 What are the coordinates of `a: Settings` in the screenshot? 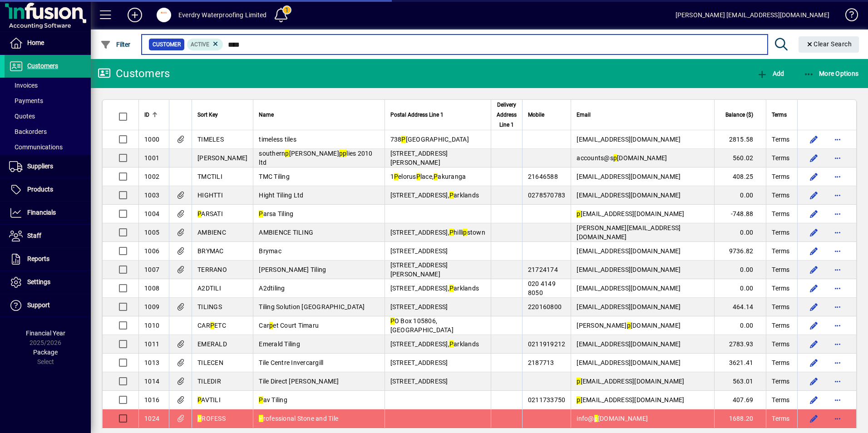 It's located at (47, 282).